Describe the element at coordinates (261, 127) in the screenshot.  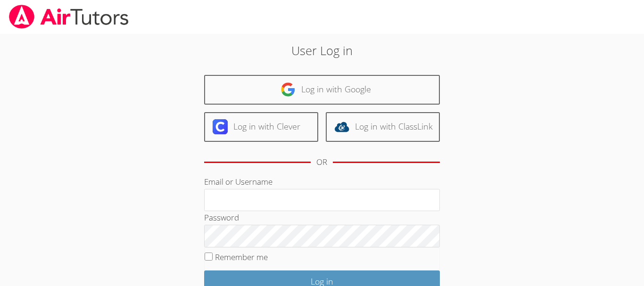
I see `a: Log in with Clever` at that location.